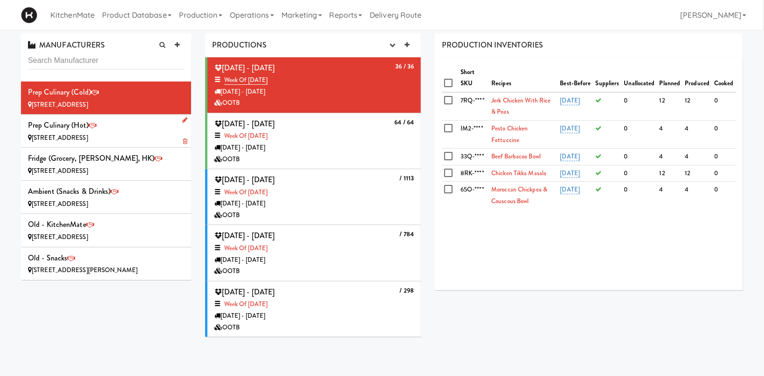 Image resolution: width=764 pixels, height=376 pixels. What do you see at coordinates (59, 92) in the screenshot?
I see `span: Prep Culinary (Cold)` at bounding box center [59, 92].